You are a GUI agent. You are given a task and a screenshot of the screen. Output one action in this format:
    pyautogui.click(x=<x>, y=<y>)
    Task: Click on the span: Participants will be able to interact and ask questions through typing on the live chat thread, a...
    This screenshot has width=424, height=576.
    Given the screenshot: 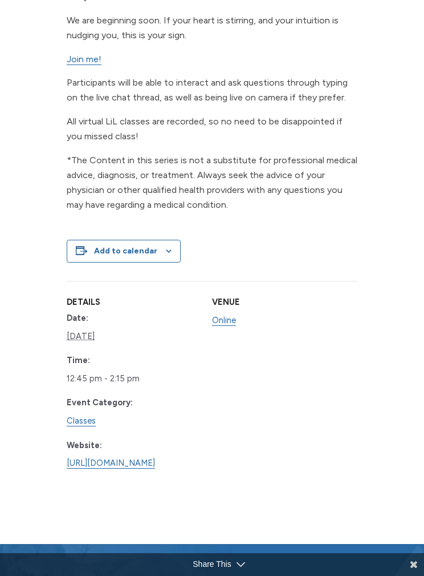 What is the action you would take?
    pyautogui.click(x=207, y=90)
    